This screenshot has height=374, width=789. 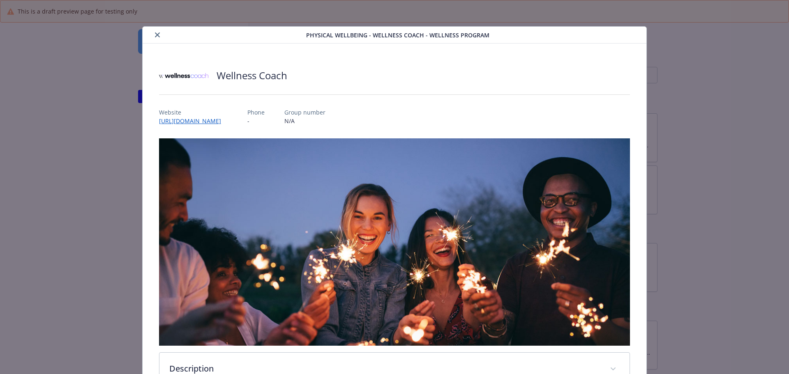 I want to click on p: Website, so click(x=193, y=112).